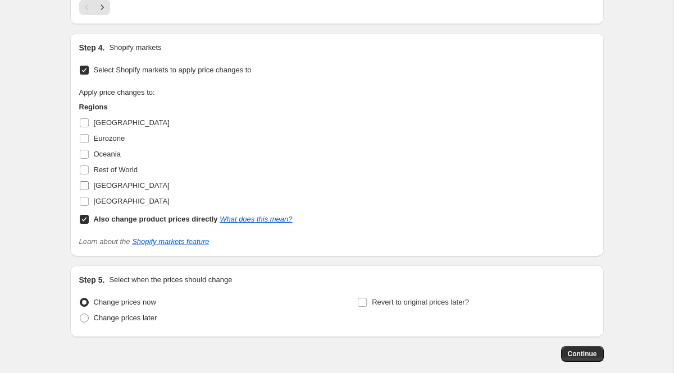  Describe the element at coordinates (186, 107) in the screenshot. I see `h3: Regions` at that location.